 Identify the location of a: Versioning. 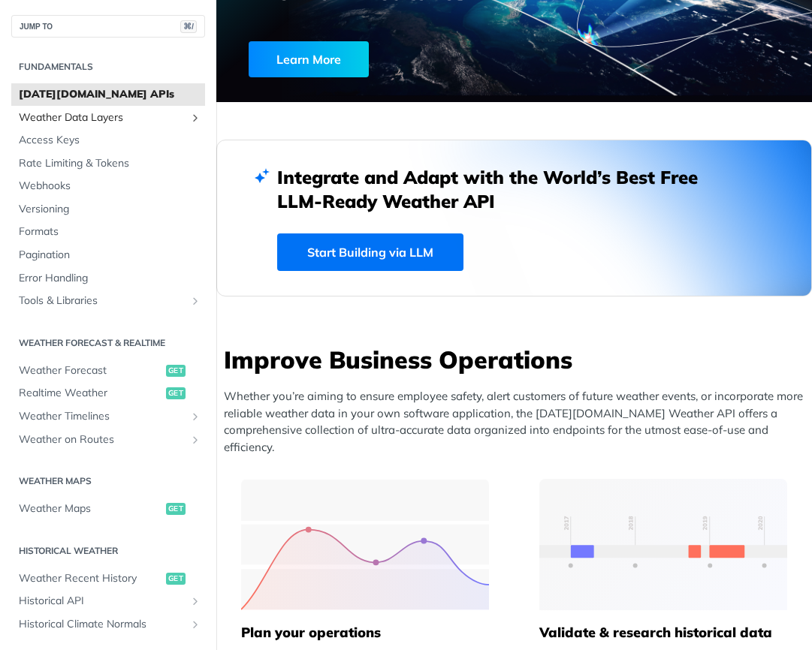
(108, 210).